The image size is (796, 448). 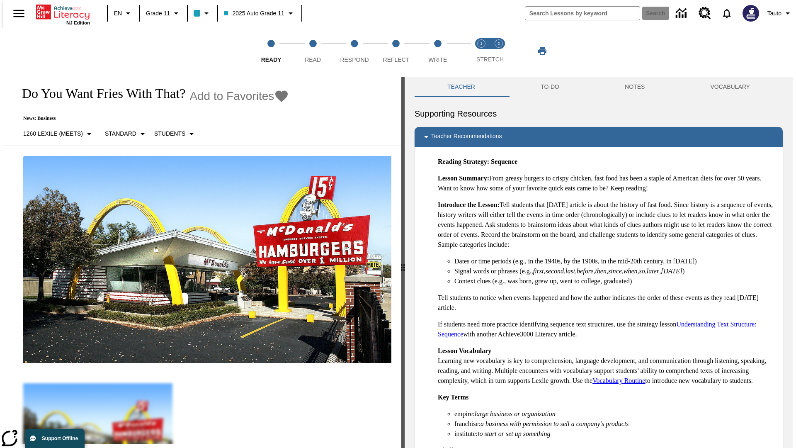 I want to click on strong: Lesson Summary:, so click(x=463, y=178).